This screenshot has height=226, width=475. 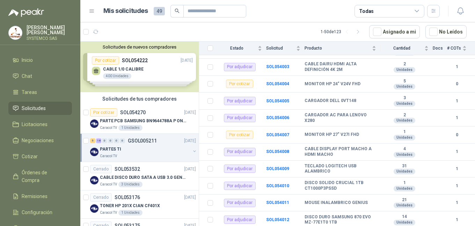 I want to click on b: SOL054006, so click(x=277, y=118).